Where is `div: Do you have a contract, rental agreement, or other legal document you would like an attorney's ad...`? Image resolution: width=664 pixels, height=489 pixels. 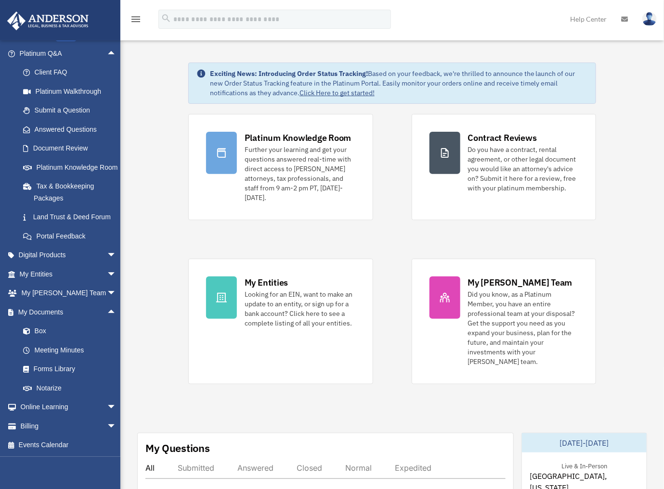 div: Do you have a contract, rental agreement, or other legal document you would like an attorney's ad... is located at coordinates (523, 169).